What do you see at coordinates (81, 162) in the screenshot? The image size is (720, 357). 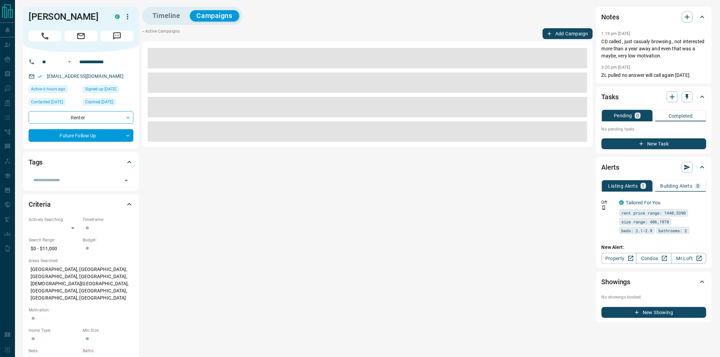 I see `div: Tags` at bounding box center [81, 162].